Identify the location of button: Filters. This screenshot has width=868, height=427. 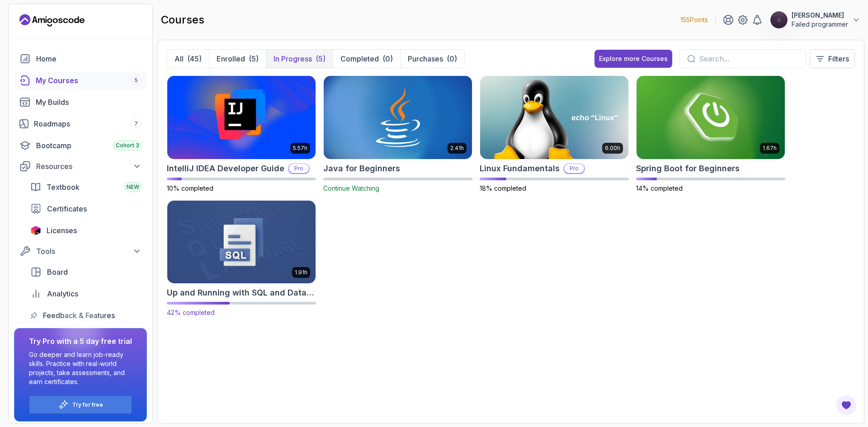
(832, 59).